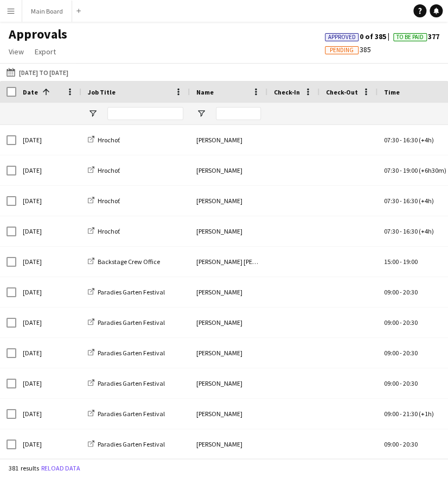 This screenshot has height=477, width=448. Describe the element at coordinates (47, 11) in the screenshot. I see `button: Main Board` at that location.